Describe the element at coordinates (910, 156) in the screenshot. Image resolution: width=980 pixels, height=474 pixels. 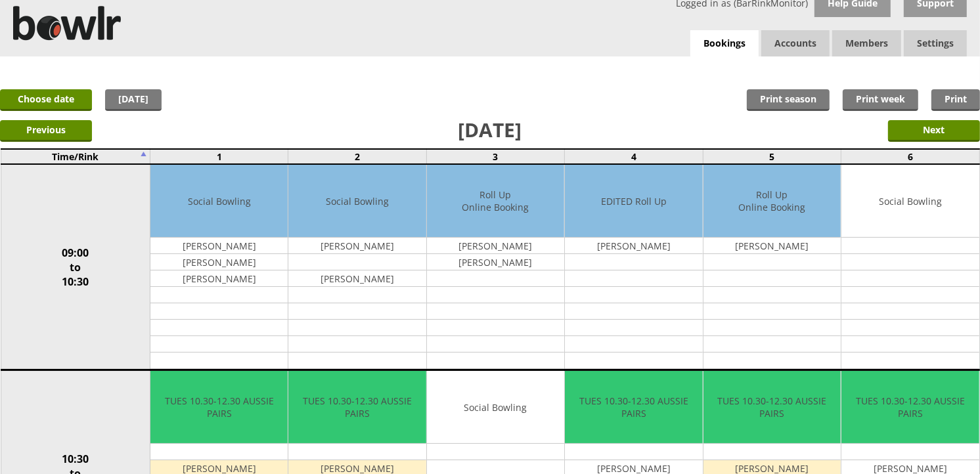
I see `td: 6` at that location.